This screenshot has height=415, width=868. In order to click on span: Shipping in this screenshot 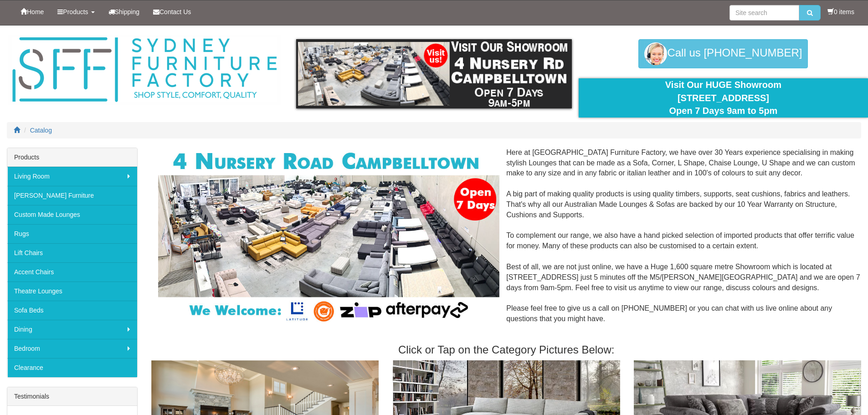, I will do `click(127, 12)`.